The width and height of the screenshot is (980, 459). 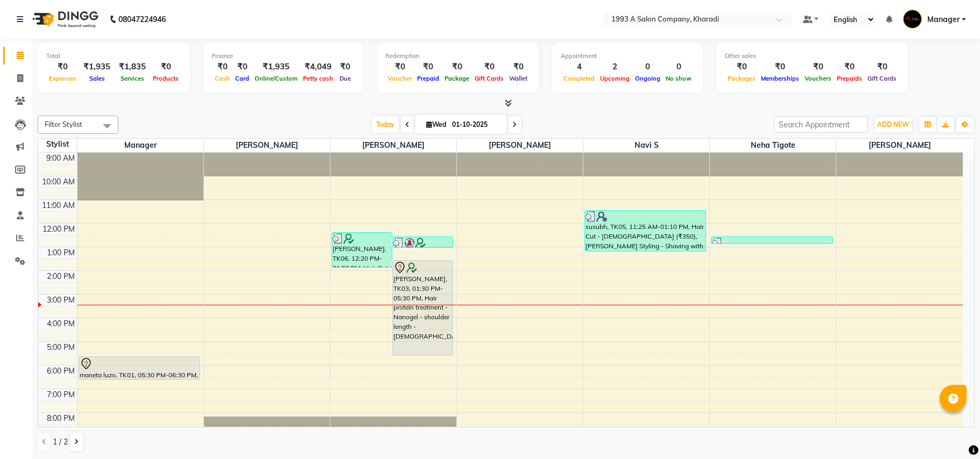 What do you see at coordinates (61, 253) in the screenshot?
I see `div: 1:00 PM` at bounding box center [61, 253].